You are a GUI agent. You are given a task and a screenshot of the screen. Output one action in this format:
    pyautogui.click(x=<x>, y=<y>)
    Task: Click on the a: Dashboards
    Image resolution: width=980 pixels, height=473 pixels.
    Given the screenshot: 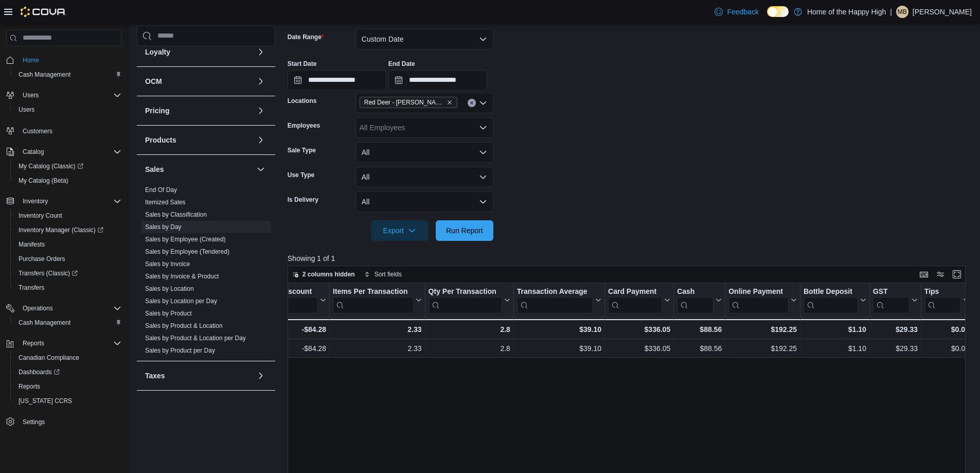 What is the action you would take?
    pyautogui.click(x=39, y=373)
    